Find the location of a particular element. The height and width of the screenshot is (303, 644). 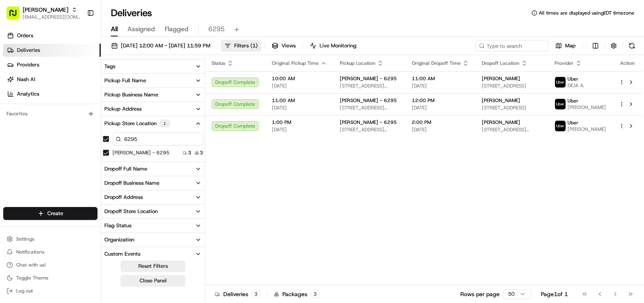

img: 1736555255976-a54dd68f-1ca7-489b-9aae-adbdc363a1c4 is located at coordinates (15, 85).